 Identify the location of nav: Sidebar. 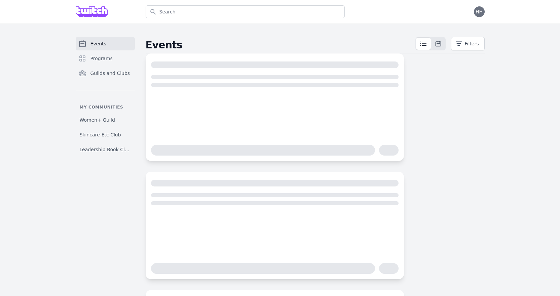
(105, 96).